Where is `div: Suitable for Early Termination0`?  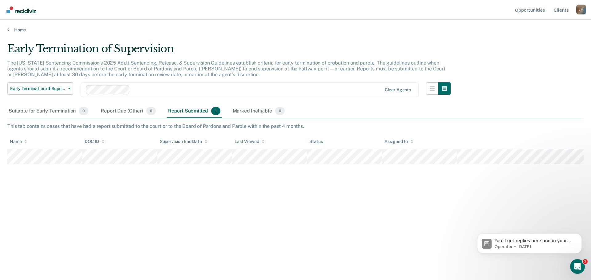
div: Suitable for Early Termination0 is located at coordinates (48, 111).